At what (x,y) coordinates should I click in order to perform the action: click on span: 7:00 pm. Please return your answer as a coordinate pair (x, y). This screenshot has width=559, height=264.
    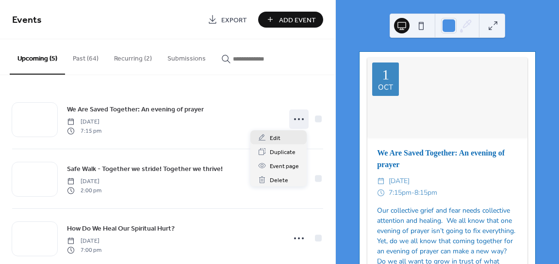
    Looking at the image, I should click on (84, 250).